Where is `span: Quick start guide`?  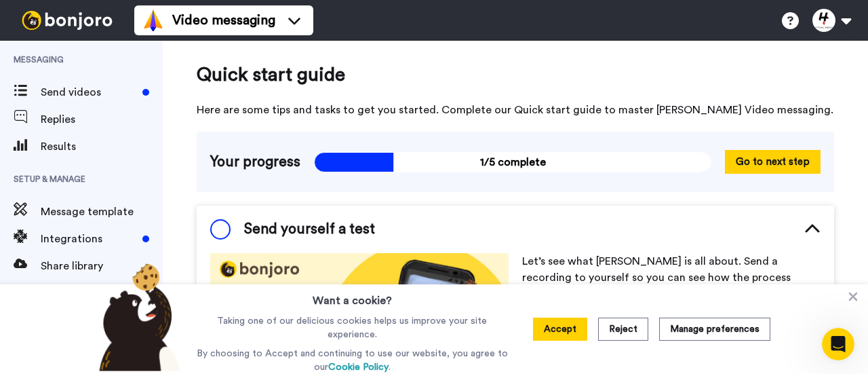 span: Quick start guide is located at coordinates (516, 74).